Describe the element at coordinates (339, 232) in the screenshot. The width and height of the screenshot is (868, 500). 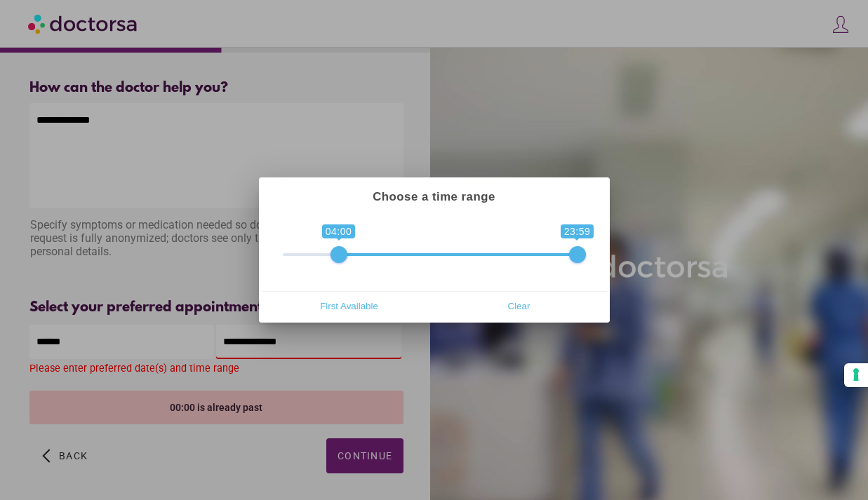
I see `span: 04:00` at that location.